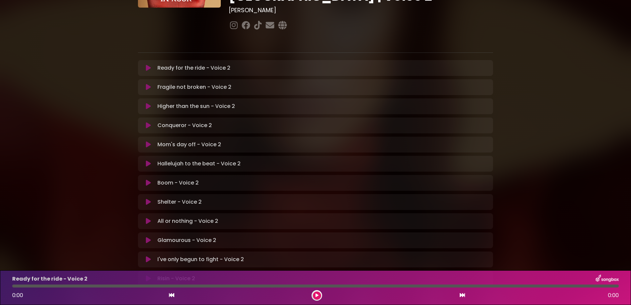 The width and height of the screenshot is (631, 305). What do you see at coordinates (179, 202) in the screenshot?
I see `p: Shelter - Voice 2` at bounding box center [179, 202].